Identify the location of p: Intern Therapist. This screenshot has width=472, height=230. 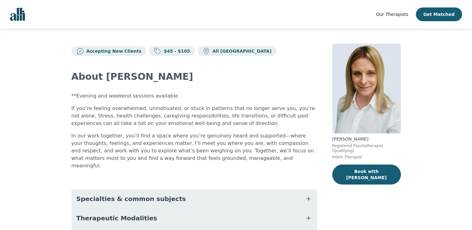
(367, 157).